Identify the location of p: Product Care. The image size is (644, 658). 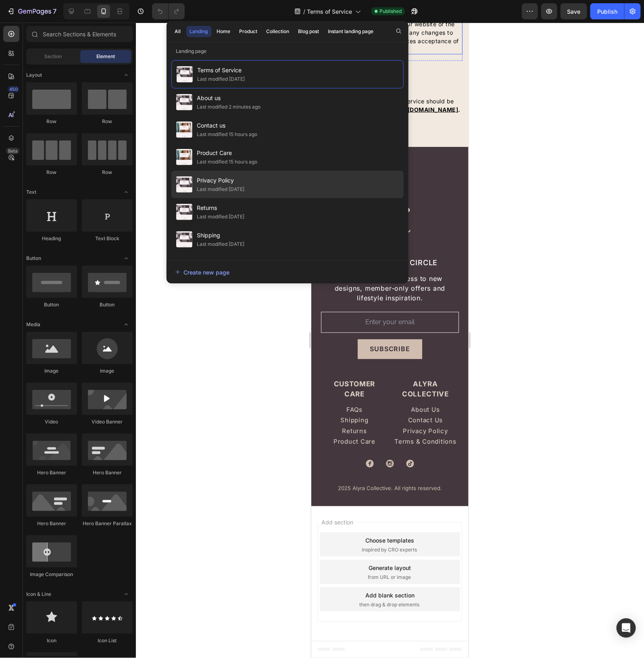
(43, 419).